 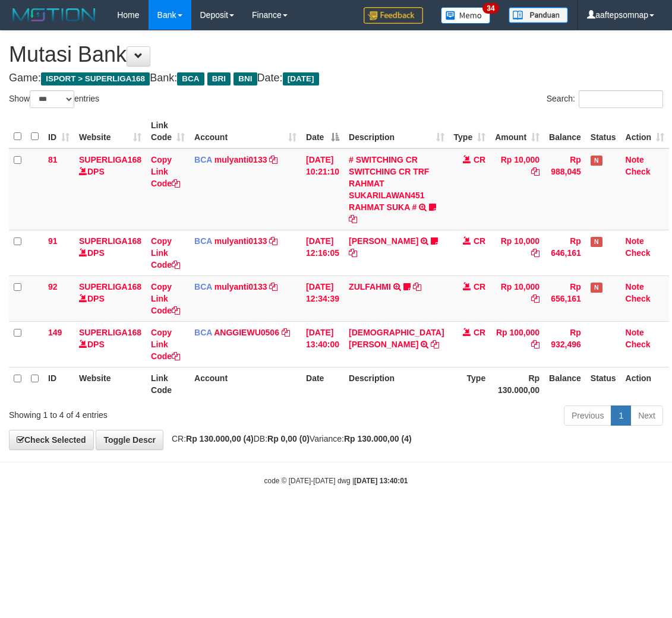 I want to click on img: Feedback.jpg, so click(x=394, y=15).